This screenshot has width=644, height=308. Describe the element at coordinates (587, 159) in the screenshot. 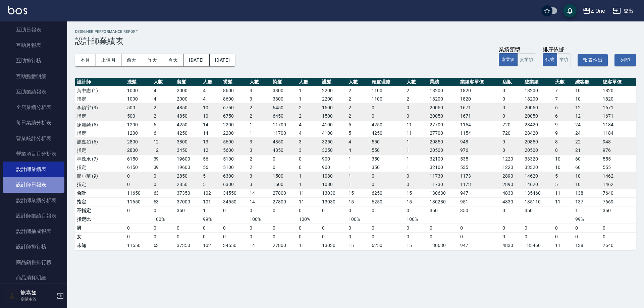

I see `td: 60` at that location.